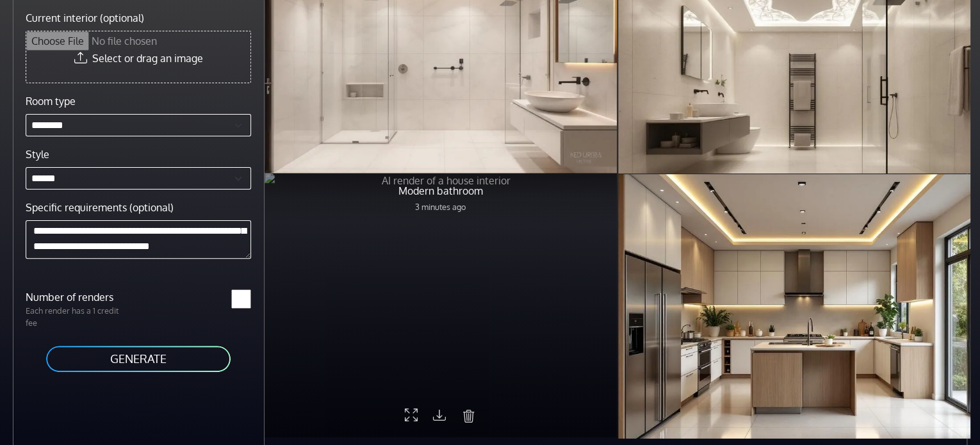  What do you see at coordinates (99, 208) in the screenshot?
I see `label: Specific requirements (optional)` at bounding box center [99, 208].